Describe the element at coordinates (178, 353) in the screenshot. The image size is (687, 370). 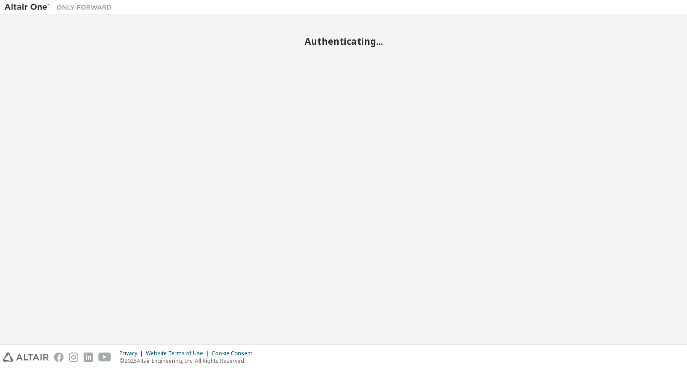
I see `div: Website Terms of Use` at that location.